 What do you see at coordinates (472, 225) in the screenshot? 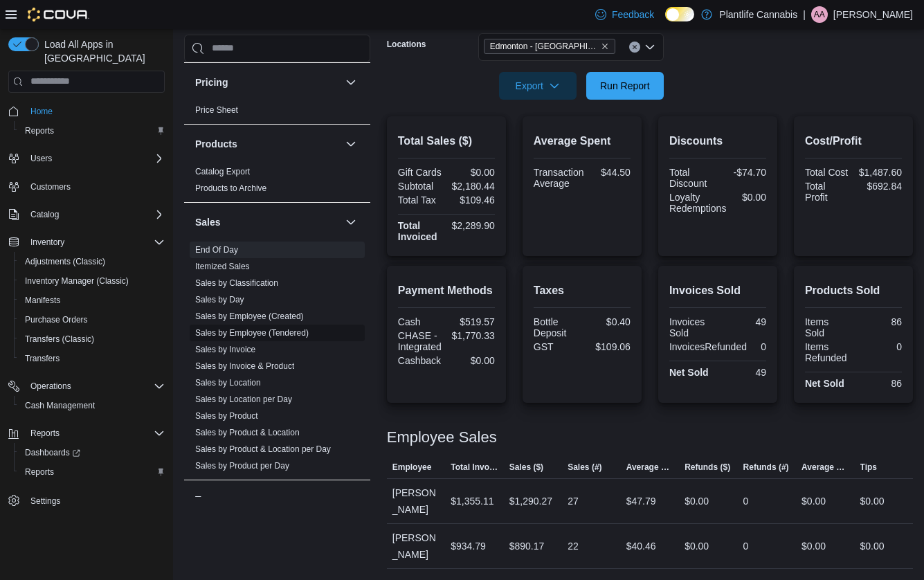
I see `div: $2,289.90` at bounding box center [472, 225].